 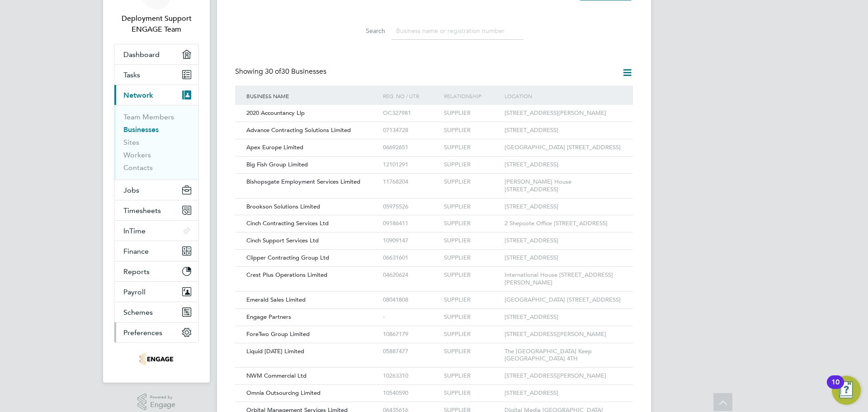 I want to click on a: Powered byEngage, so click(x=156, y=402).